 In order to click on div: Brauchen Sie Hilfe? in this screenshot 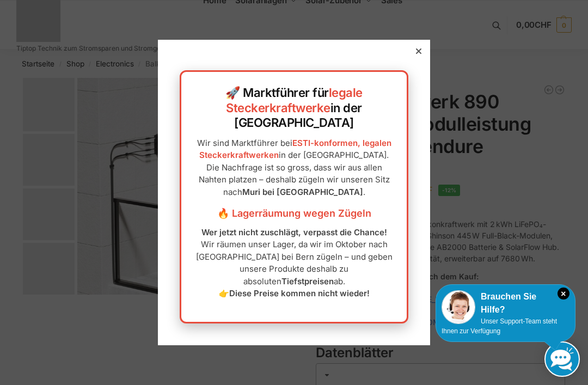, I will do `click(505, 303)`.